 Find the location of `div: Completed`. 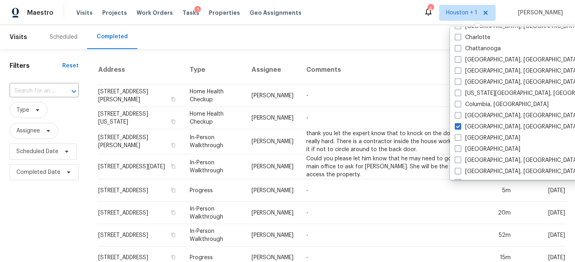

div: Completed is located at coordinates (112, 37).